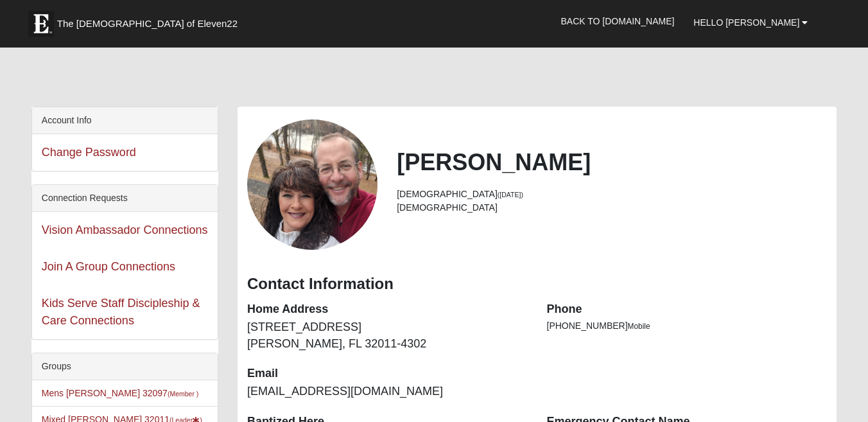 The image size is (868, 422). What do you see at coordinates (121, 311) in the screenshot?
I see `a: Kids Serve Staff Discipleship & Care Connections` at bounding box center [121, 311].